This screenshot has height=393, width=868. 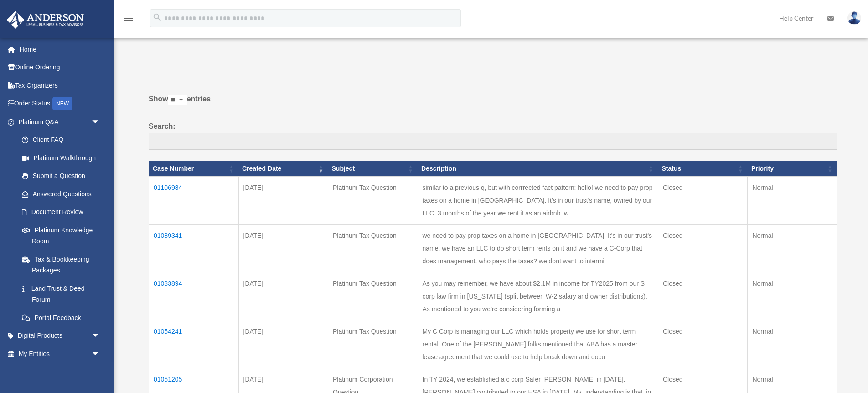 I want to click on a: Land Trust & Deed Forum, so click(x=61, y=294).